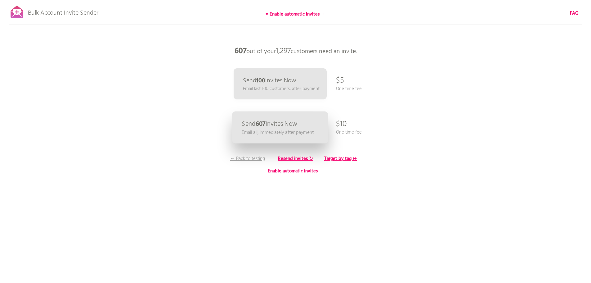 The width and height of the screenshot is (591, 283). I want to click on b: Resend invites ↻, so click(295, 158).